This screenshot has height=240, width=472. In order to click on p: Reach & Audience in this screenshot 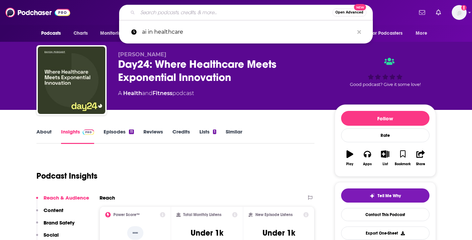, I will do `click(66, 198)`.